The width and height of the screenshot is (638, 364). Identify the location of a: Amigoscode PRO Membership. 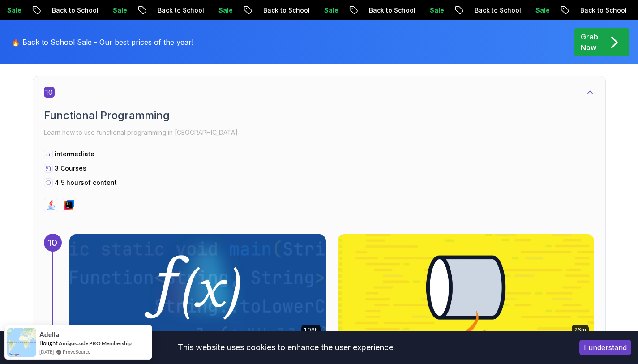
(95, 343).